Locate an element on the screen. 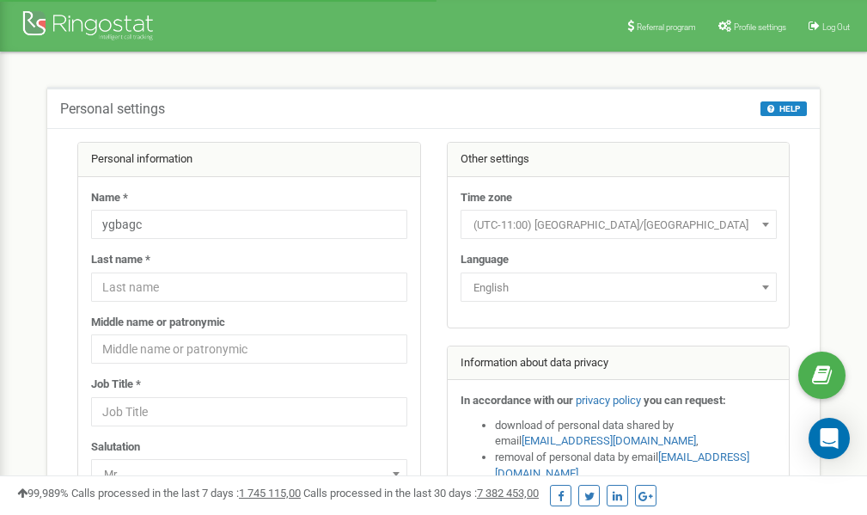  label: Time zone is located at coordinates (486, 198).